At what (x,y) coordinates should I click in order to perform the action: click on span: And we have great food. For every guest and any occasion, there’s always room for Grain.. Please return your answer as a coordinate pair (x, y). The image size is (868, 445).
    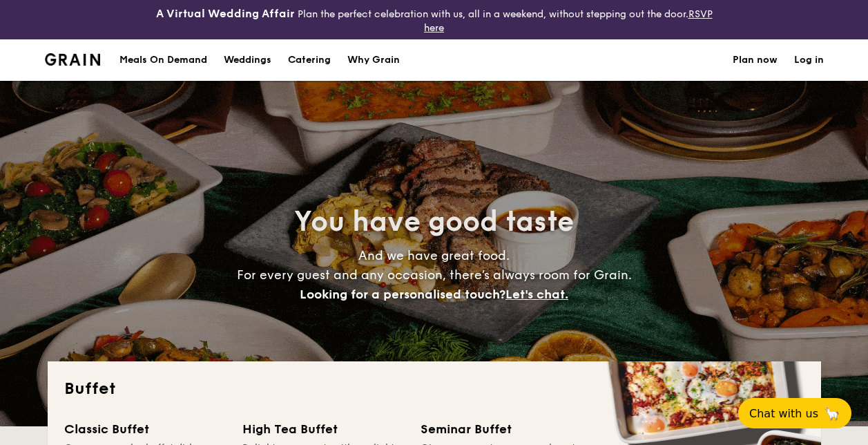
    Looking at the image, I should click on (434, 274).